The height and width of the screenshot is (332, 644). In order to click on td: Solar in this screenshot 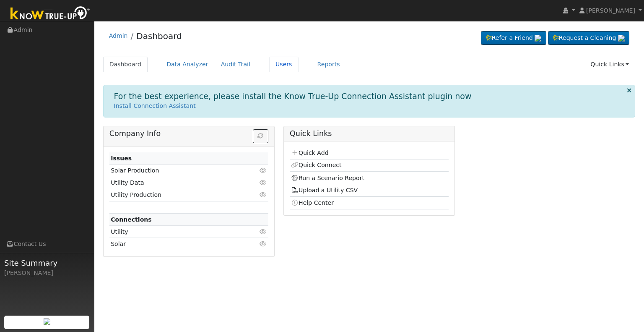, I will do `click(176, 244)`.